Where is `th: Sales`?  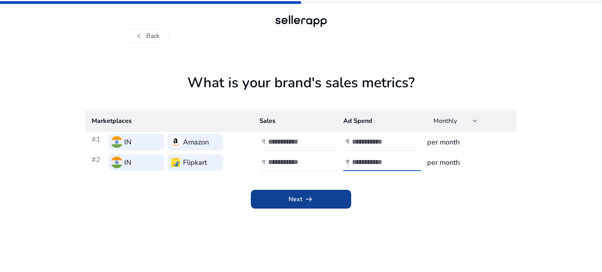 th: Sales is located at coordinates (295, 121).